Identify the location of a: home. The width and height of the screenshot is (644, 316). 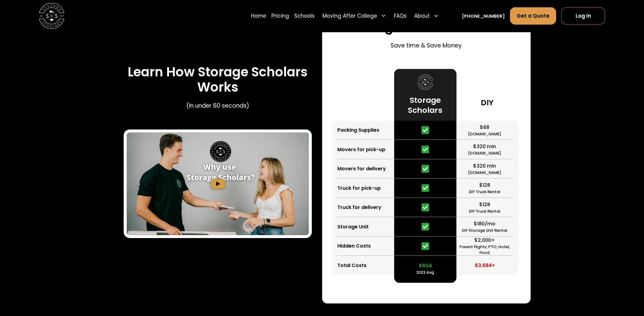
(52, 16).